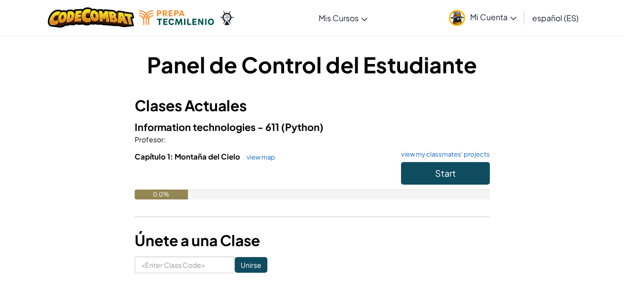 Image resolution: width=624 pixels, height=288 pixels. What do you see at coordinates (555, 18) in the screenshot?
I see `span: español (ES)` at bounding box center [555, 18].